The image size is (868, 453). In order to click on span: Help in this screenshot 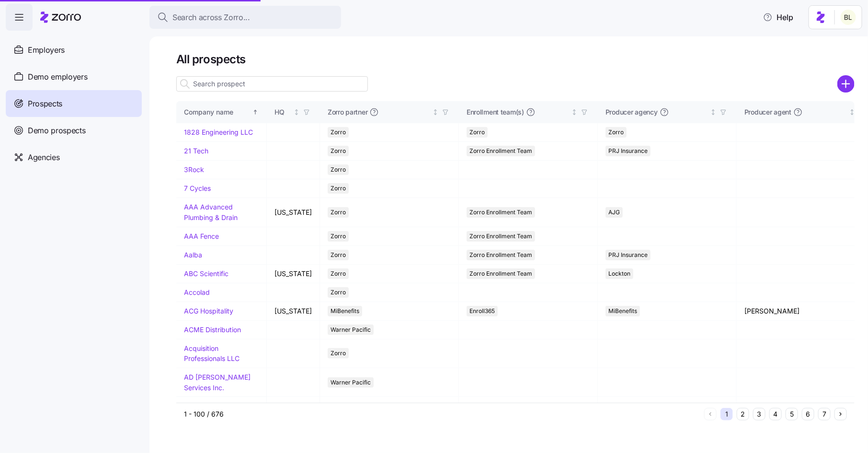, I will do `click(778, 17)`.